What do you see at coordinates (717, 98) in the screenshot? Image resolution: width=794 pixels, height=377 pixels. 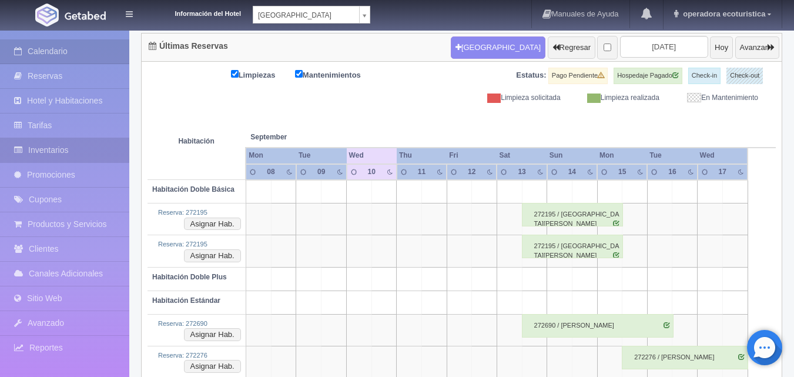 I see `div: En Mantenimiento` at bounding box center [717, 98].